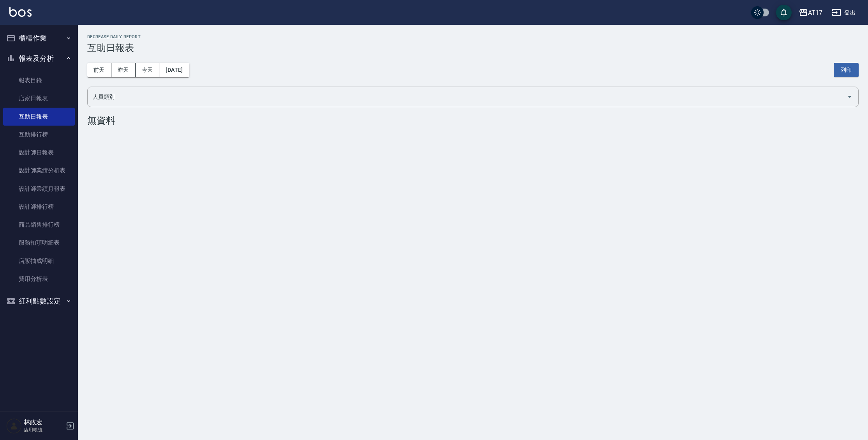 Image resolution: width=868 pixels, height=440 pixels. I want to click on p: 店用帳號, so click(43, 430).